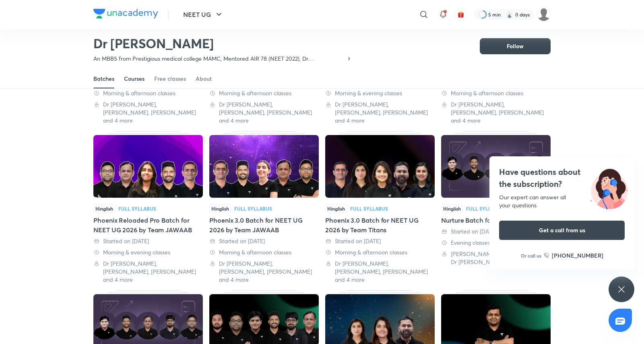 The height and width of the screenshot is (344, 644). I want to click on div: Batches, so click(104, 79).